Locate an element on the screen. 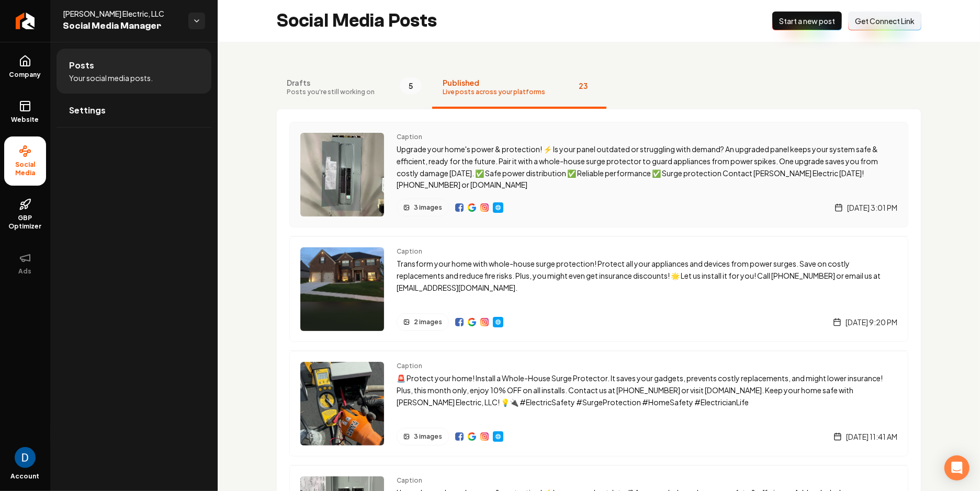 This screenshot has height=491, width=980. button: Start a new post is located at coordinates (807, 21).